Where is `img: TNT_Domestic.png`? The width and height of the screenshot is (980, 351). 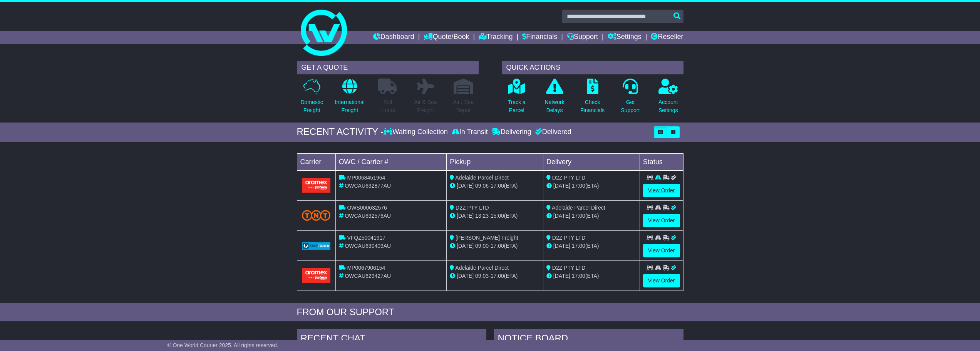 img: TNT_Domestic.png is located at coordinates (316, 215).